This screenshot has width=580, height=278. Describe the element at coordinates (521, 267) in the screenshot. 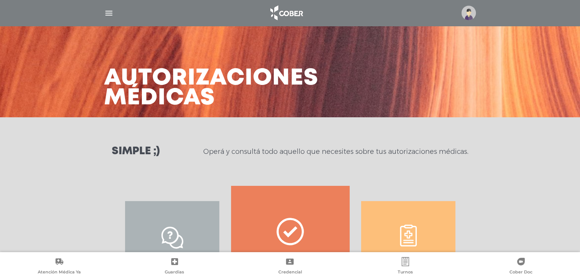

I see `a: Cober Doc` at that location.